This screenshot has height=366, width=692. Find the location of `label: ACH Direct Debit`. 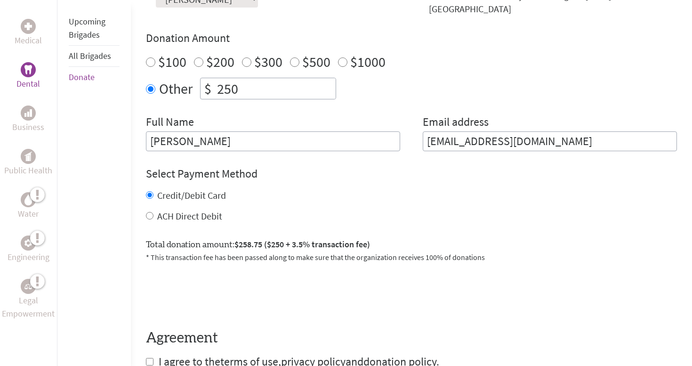

label: ACH Direct Debit is located at coordinates (190, 216).